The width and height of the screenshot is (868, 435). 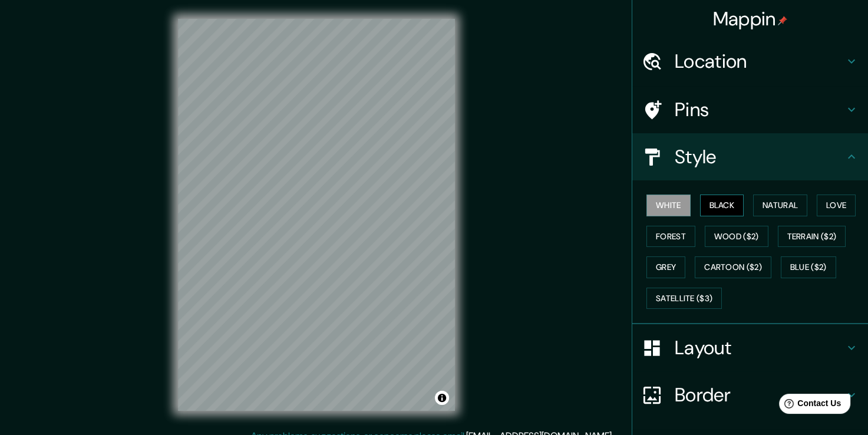 I want to click on div: Pins, so click(x=750, y=110).